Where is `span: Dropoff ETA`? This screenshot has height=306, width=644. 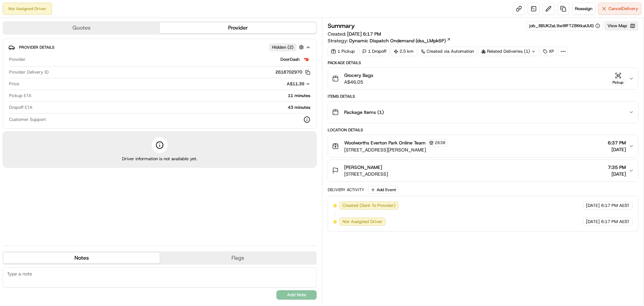 span: Dropoff ETA is located at coordinates (21, 108).